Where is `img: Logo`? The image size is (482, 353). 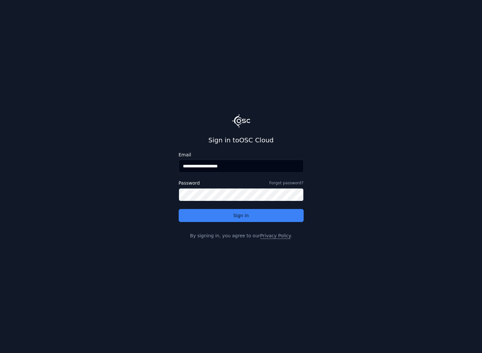
img: Logo is located at coordinates (241, 121).